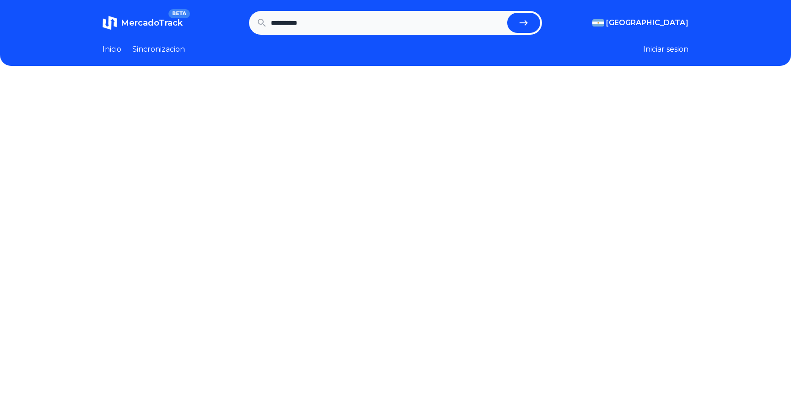 Image resolution: width=791 pixels, height=416 pixels. What do you see at coordinates (158, 49) in the screenshot?
I see `a: Sincronizacion` at bounding box center [158, 49].